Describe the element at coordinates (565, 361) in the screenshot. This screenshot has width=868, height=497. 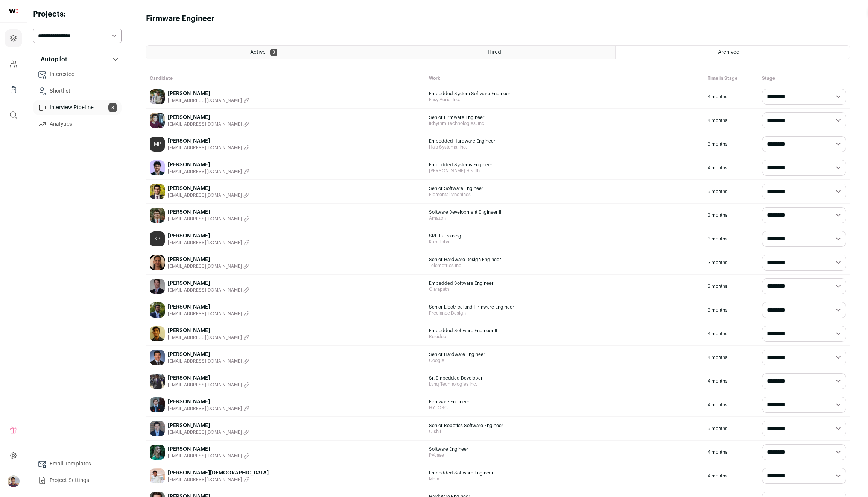
I see `span: Google` at that location.